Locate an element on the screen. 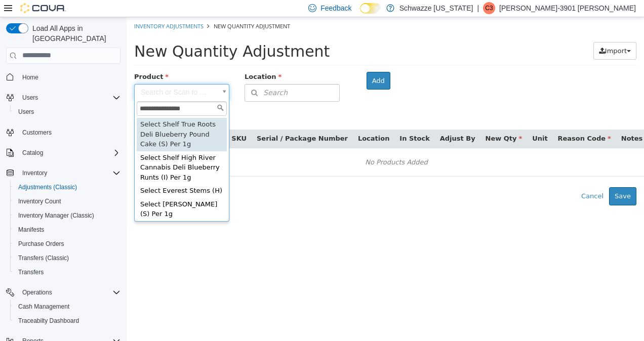  input: Dark Mode is located at coordinates (371, 8).